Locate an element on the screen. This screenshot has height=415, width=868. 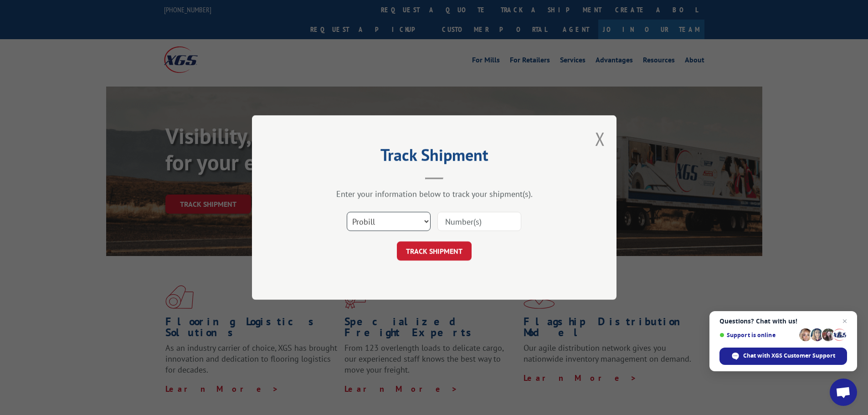
div: Enter your information below to track your shipment(s). is located at coordinates (434, 193).